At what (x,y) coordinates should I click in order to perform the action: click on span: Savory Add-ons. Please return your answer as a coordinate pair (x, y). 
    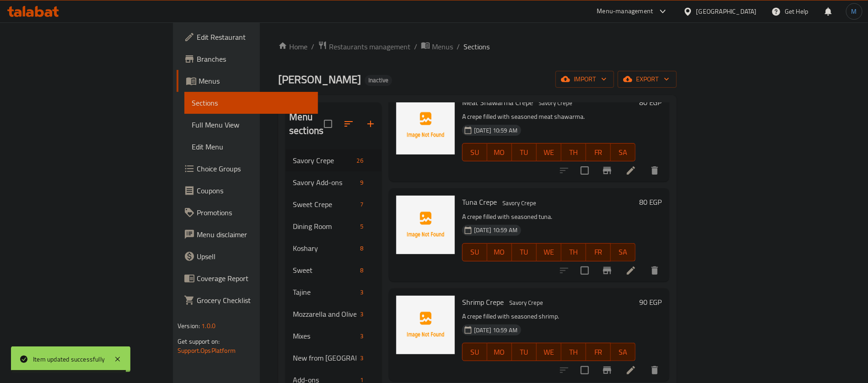
    Looking at the image, I should click on (324, 183).